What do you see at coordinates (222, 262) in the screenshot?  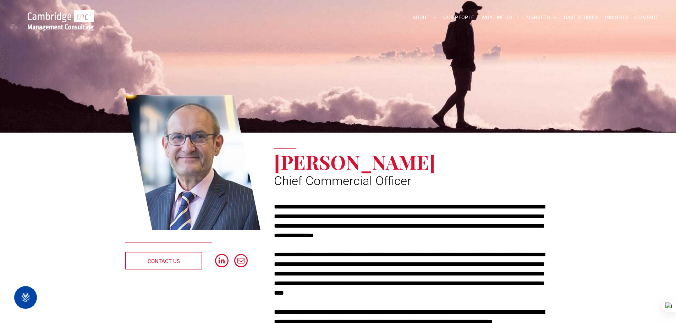 I see `a: linkedin` at bounding box center [222, 262].